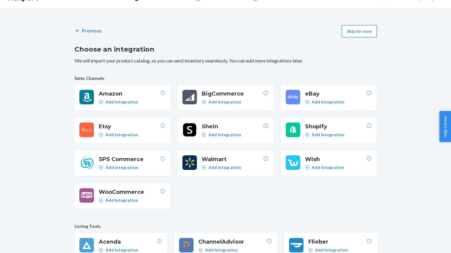 The width and height of the screenshot is (451, 253). What do you see at coordinates (226, 78) in the screenshot?
I see `span: Sales Channels` at bounding box center [226, 78].